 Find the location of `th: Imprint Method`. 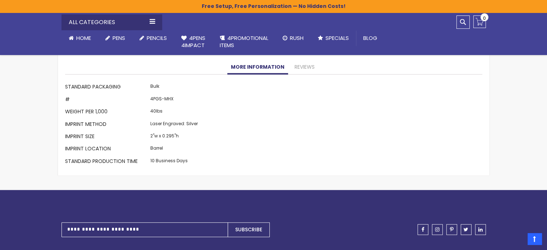

th: Imprint Method is located at coordinates (107, 125).